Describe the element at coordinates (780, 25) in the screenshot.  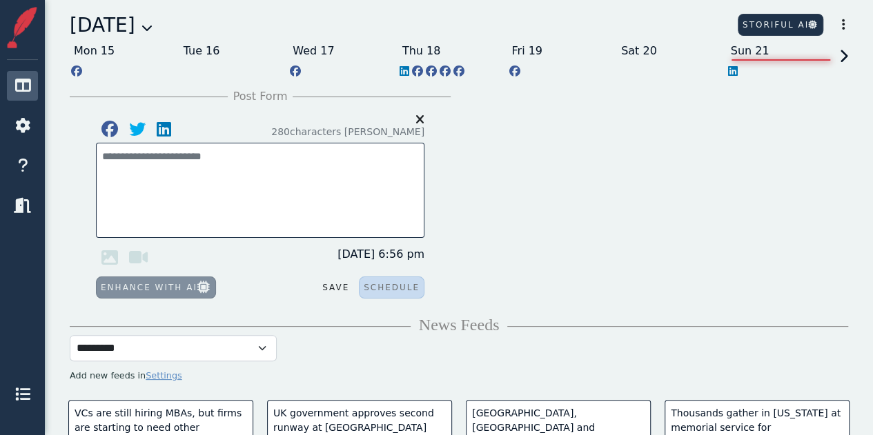
I see `button: Storiful AI` at that location.